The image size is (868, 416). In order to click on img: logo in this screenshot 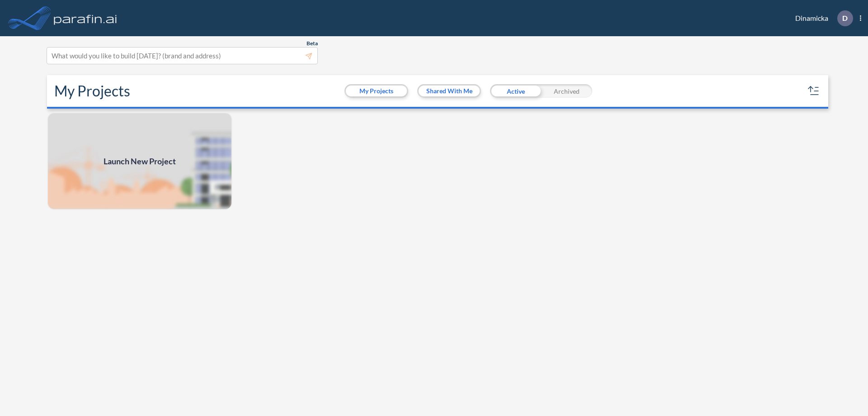, I will do `click(86, 18)`.